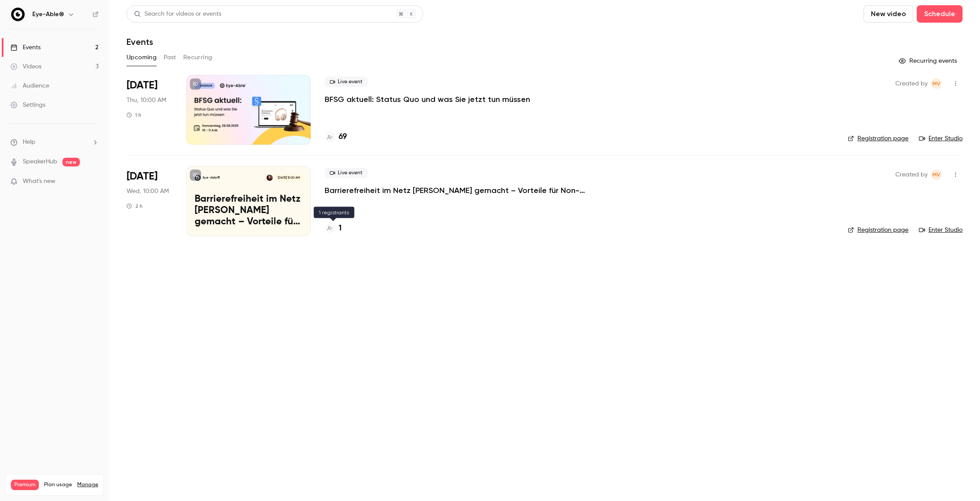 This screenshot has height=501, width=980. I want to click on span: new, so click(71, 162).